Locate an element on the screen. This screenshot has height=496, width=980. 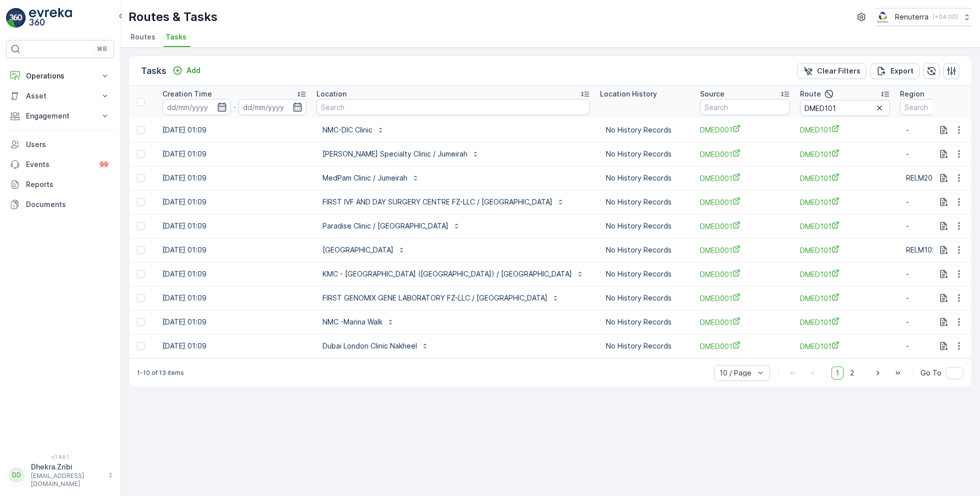
button: Dubai London Clinic Nakheel is located at coordinates (376, 346).